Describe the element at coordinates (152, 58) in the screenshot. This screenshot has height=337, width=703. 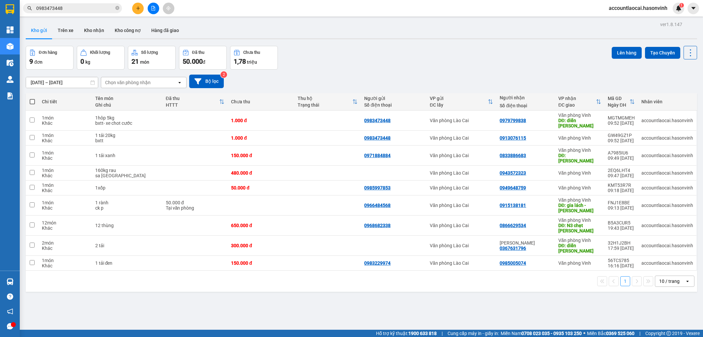
I see `button: Số lượng21món` at that location.